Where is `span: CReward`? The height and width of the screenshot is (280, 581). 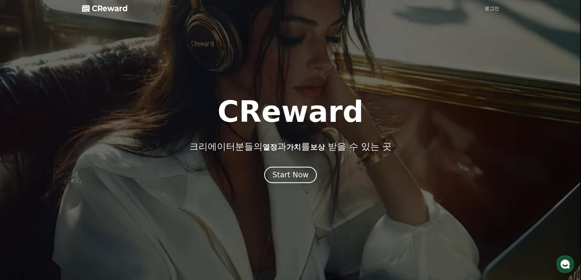 span: CReward is located at coordinates (110, 9).